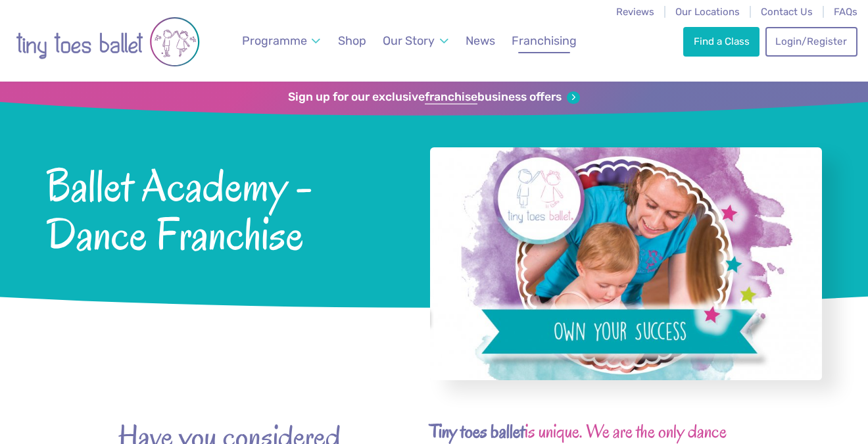  I want to click on a: FAQs, so click(845, 12).